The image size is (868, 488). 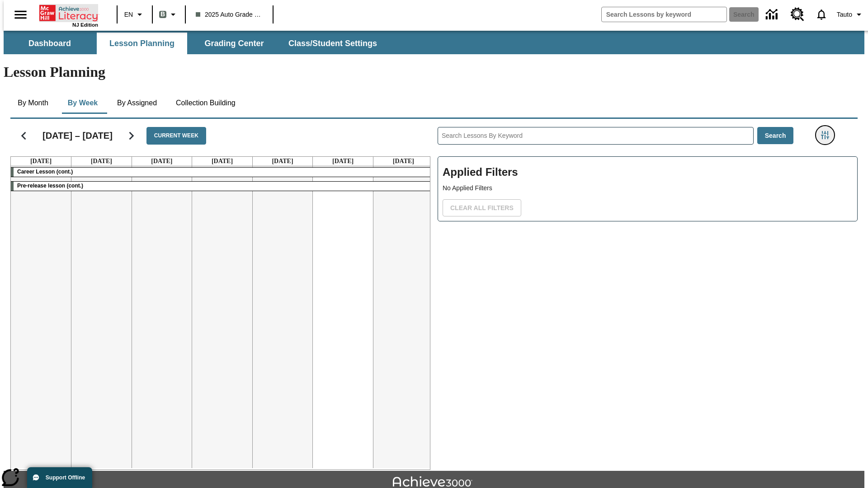 What do you see at coordinates (83, 103) in the screenshot?
I see `button: By Week` at bounding box center [83, 103].